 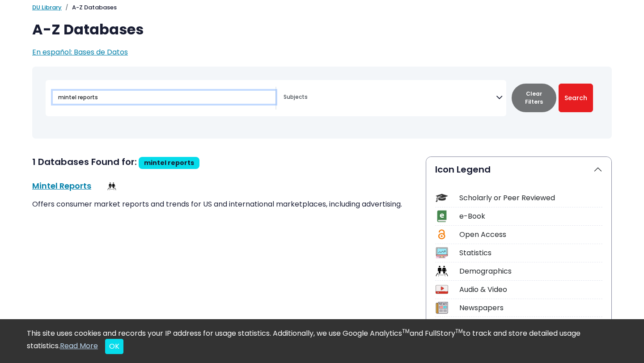 I want to click on div: Demographics, so click(x=531, y=271).